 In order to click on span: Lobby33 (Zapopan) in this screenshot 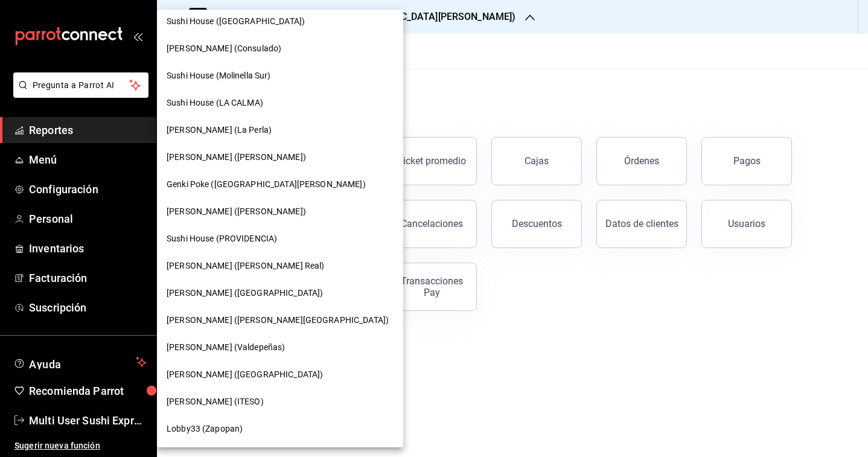, I will do `click(205, 429)`.